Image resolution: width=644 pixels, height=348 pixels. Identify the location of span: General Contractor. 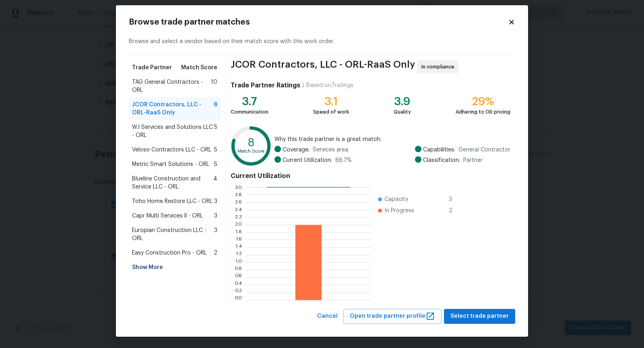
(484, 150).